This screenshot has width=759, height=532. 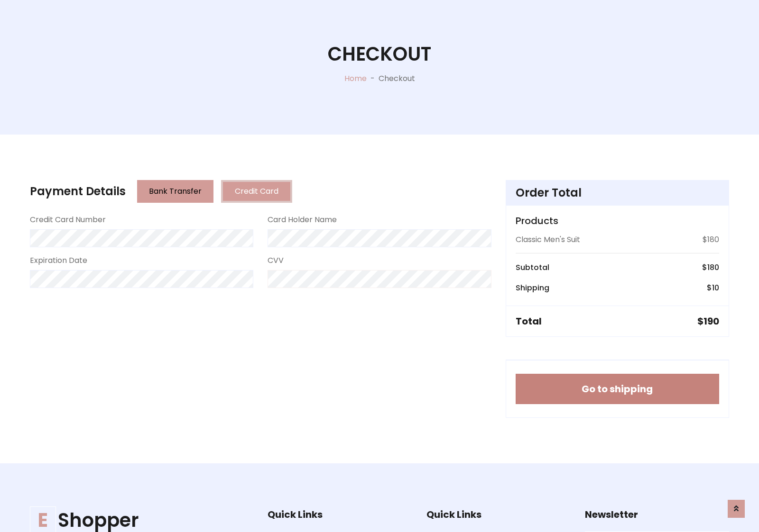 What do you see at coordinates (532, 288) in the screenshot?
I see `h6: Shipping` at bounding box center [532, 288].